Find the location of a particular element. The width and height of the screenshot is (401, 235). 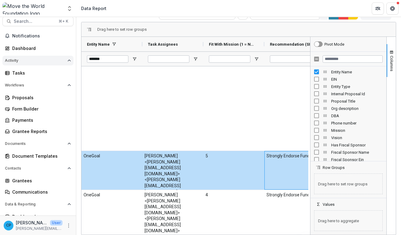

button: Notifications is located at coordinates (38, 36).